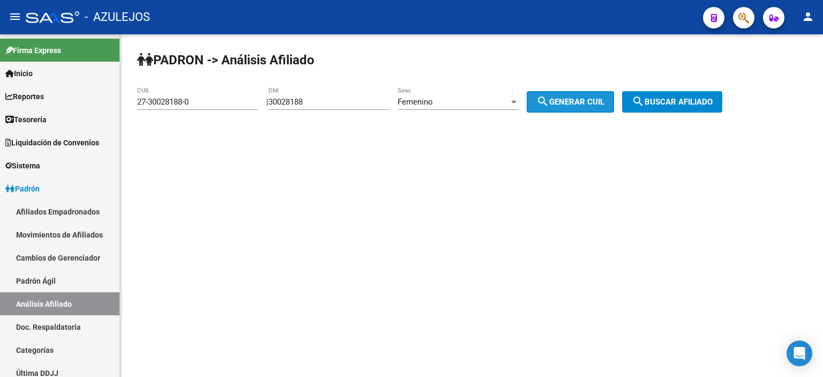 This screenshot has width=823, height=377. What do you see at coordinates (808, 17) in the screenshot?
I see `mat-icon: person` at bounding box center [808, 17].